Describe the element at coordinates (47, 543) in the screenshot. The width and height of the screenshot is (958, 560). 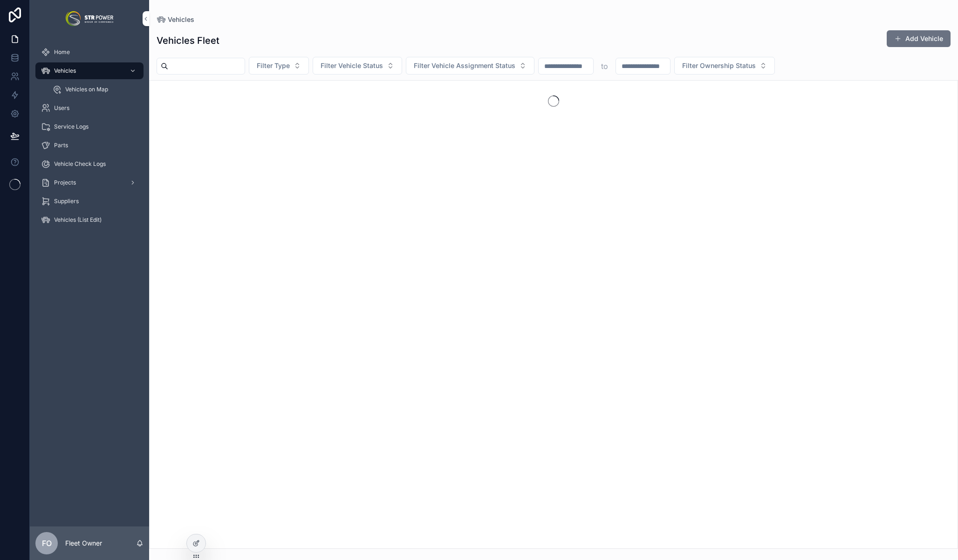
I see `span: FO` at that location.